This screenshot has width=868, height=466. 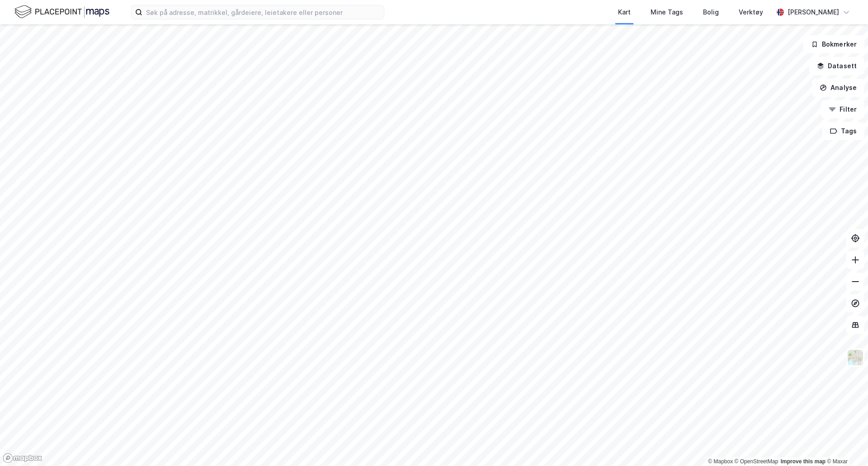 What do you see at coordinates (720, 461) in the screenshot?
I see `a: Mapbox` at bounding box center [720, 461].